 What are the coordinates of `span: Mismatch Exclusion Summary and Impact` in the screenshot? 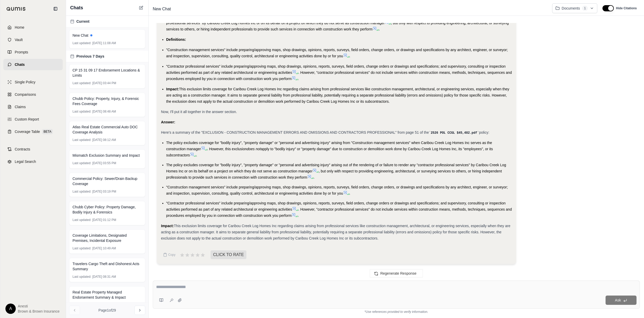 It's located at (106, 155).